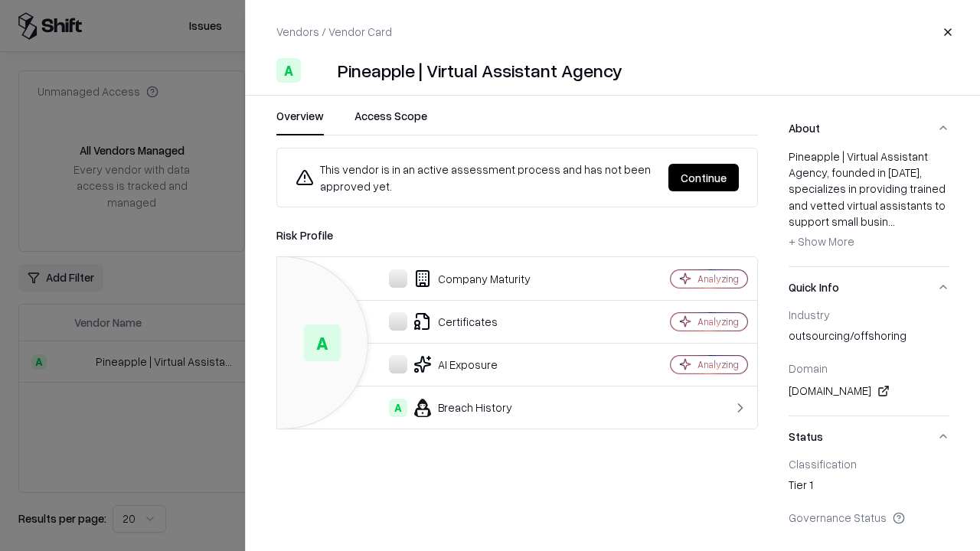  Describe the element at coordinates (870, 463) in the screenshot. I see `div: Classification` at that location.